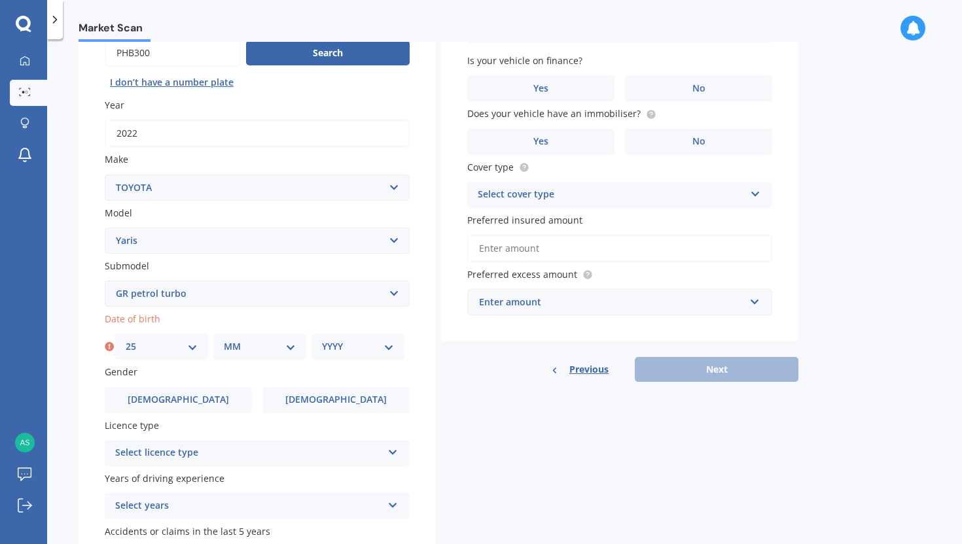 The height and width of the screenshot is (544, 962). What do you see at coordinates (490, 167) in the screenshot?
I see `span: Cover type` at bounding box center [490, 167].